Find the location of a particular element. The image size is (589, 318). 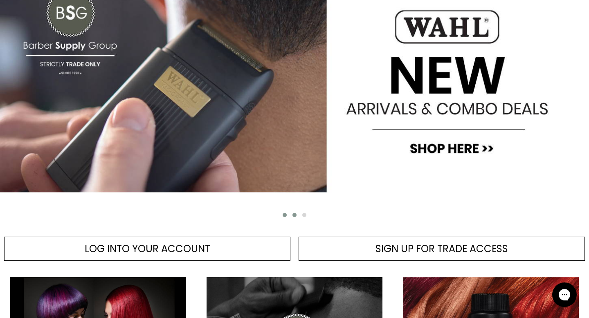

button: Gorgias live chat is located at coordinates (16, 15).